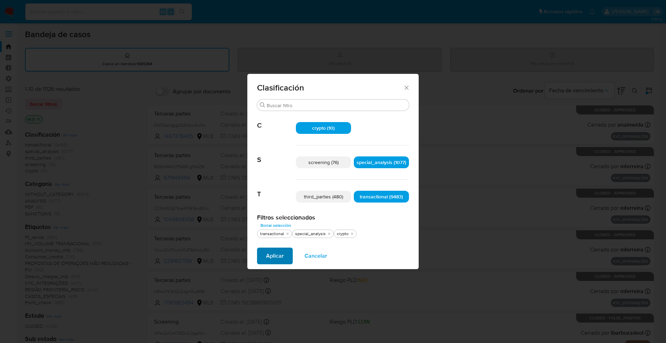 The height and width of the screenshot is (343, 666). Describe the element at coordinates (381, 162) in the screenshot. I see `span: special_analysis (1077)` at that location.